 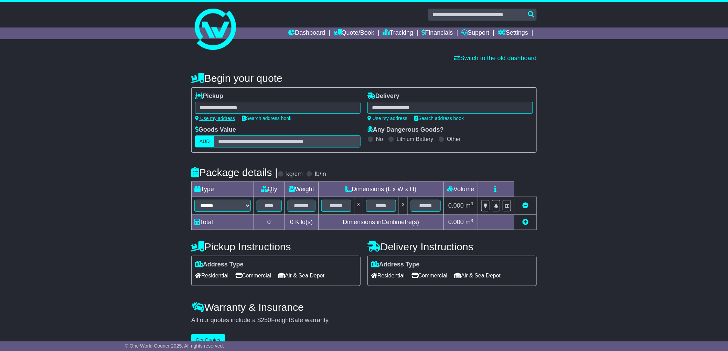 I want to click on a: Financials, so click(x=437, y=33).